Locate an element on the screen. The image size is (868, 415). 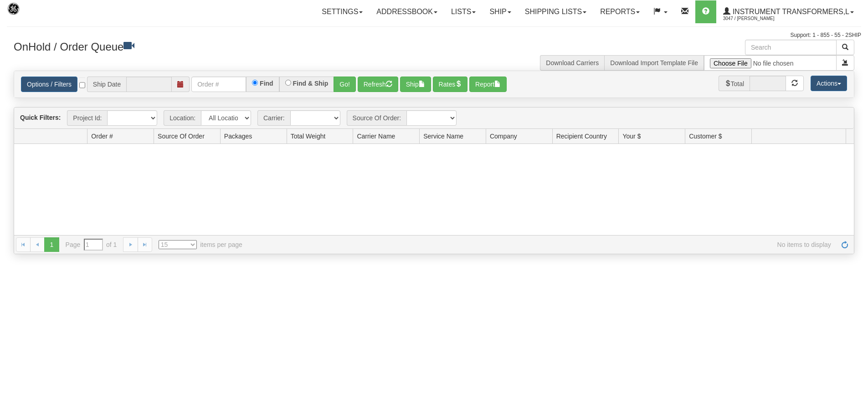
span: Service Name is located at coordinates (444, 136).